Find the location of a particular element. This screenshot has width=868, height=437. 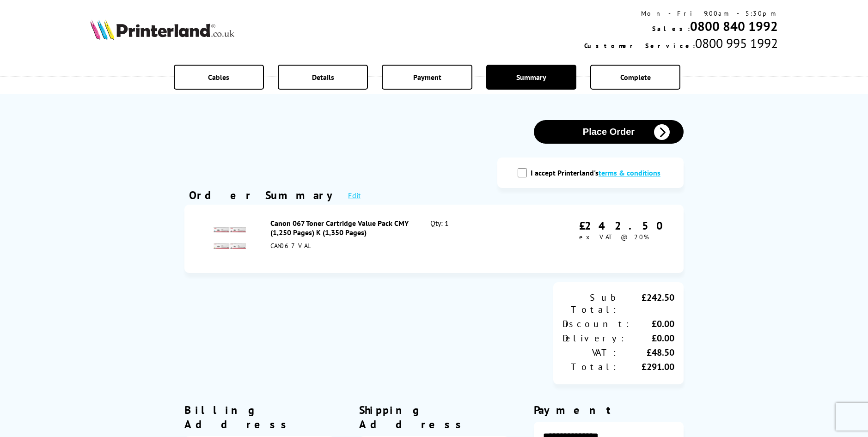

a: Edit is located at coordinates (354, 195).